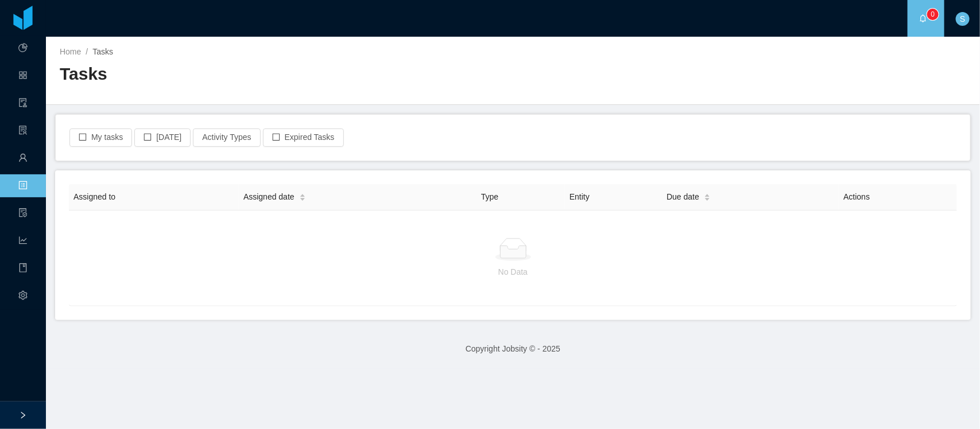  Describe the element at coordinates (933, 15) in the screenshot. I see `sup: 0` at that location.